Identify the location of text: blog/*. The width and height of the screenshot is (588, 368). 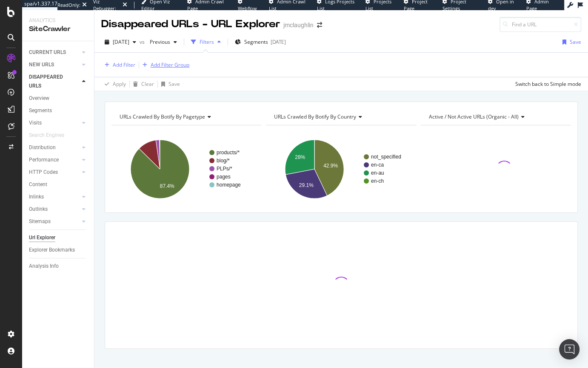
(223, 161).